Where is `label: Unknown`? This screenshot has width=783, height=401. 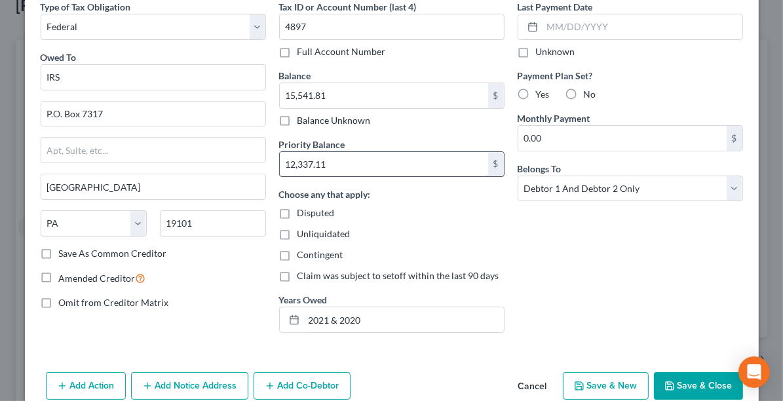 label: Unknown is located at coordinates (556, 52).